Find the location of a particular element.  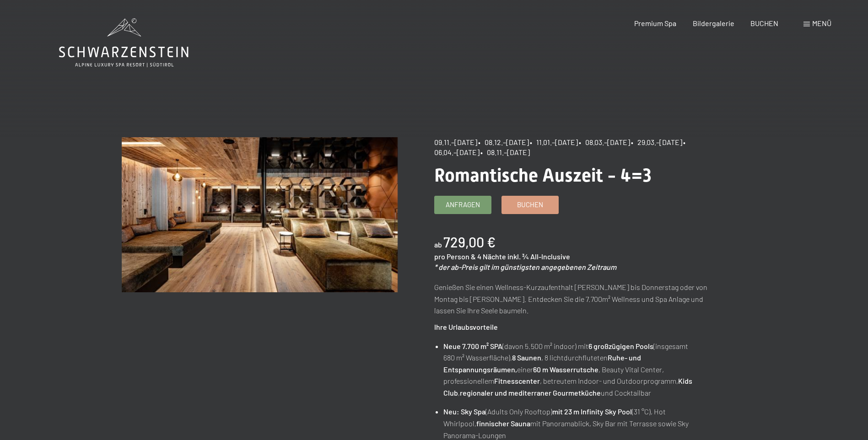

strong: Kids Club is located at coordinates (568, 387).